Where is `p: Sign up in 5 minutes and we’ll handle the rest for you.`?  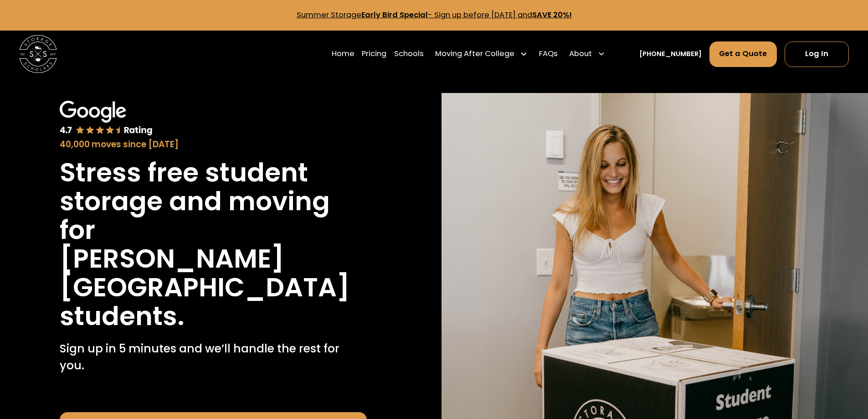 p: Sign up in 5 minutes and we’ll handle the rest for you. is located at coordinates (214, 357).